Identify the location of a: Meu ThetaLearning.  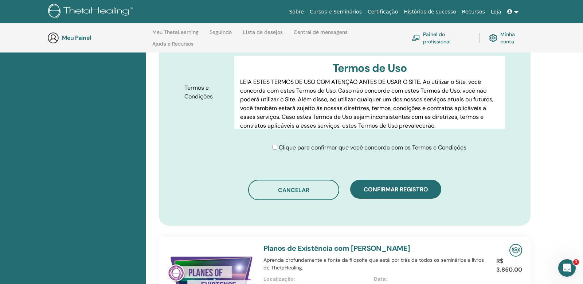
(175, 35).